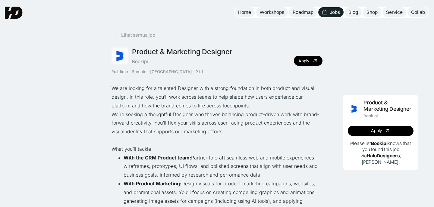  What do you see at coordinates (223, 167) in the screenshot?
I see `li: Partner to craft seamless web and mobile experiences—wireframes, prototypes, UI flows, and polish...` at bounding box center [223, 167].